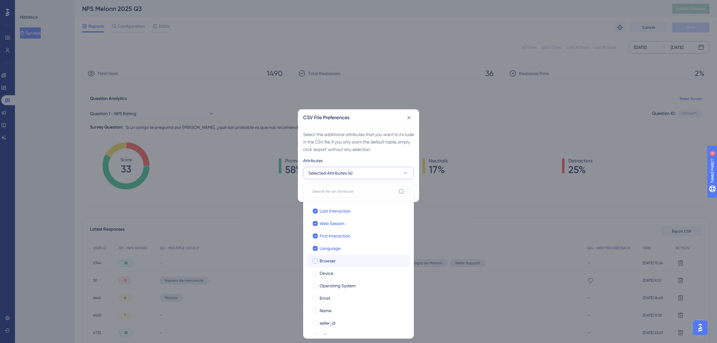 The image size is (717, 343). Describe the element at coordinates (9, 9) in the screenshot. I see `img: launcher-image-alternative-text` at that location.